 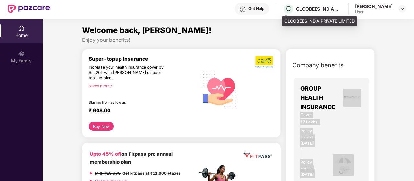 What do you see at coordinates (29, 9) in the screenshot?
I see `img: New Pazcare Logo` at bounding box center [29, 9].